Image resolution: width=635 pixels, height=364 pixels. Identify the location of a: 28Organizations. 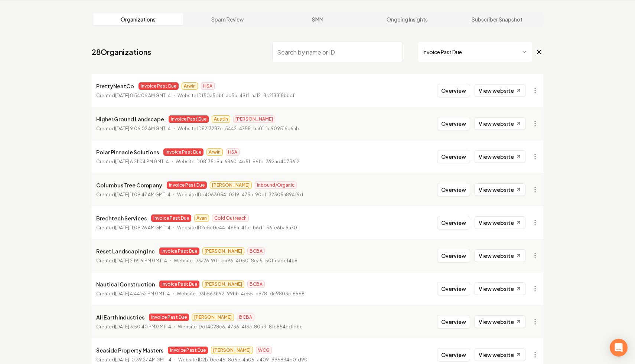
(122, 52).